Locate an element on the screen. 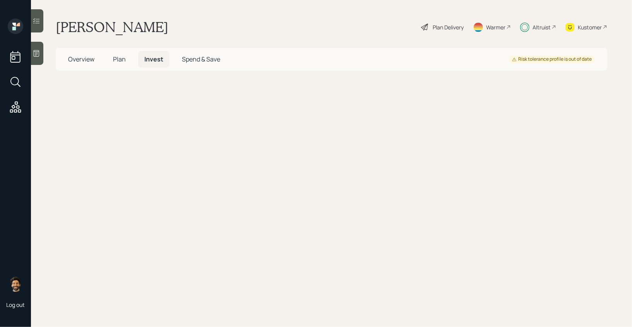  div: Plan Delivery is located at coordinates (448, 27).